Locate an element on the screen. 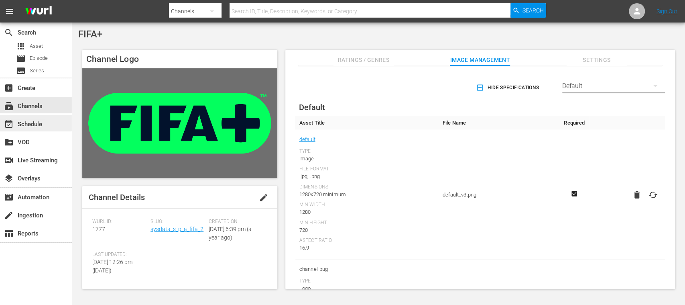  button: Search is located at coordinates (528, 10).